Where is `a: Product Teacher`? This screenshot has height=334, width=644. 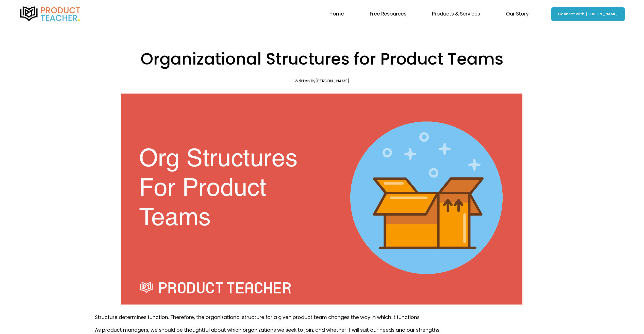 a: Product Teacher is located at coordinates (50, 14).